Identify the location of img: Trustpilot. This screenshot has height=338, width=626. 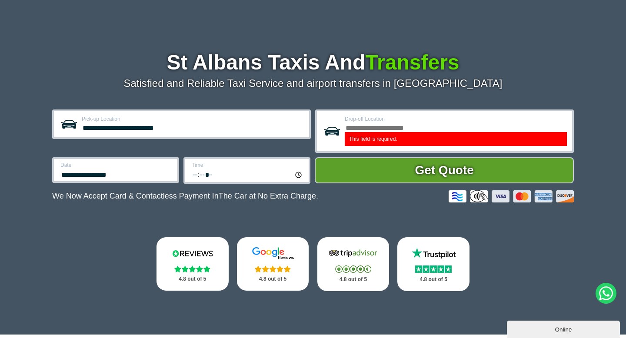
(433, 253).